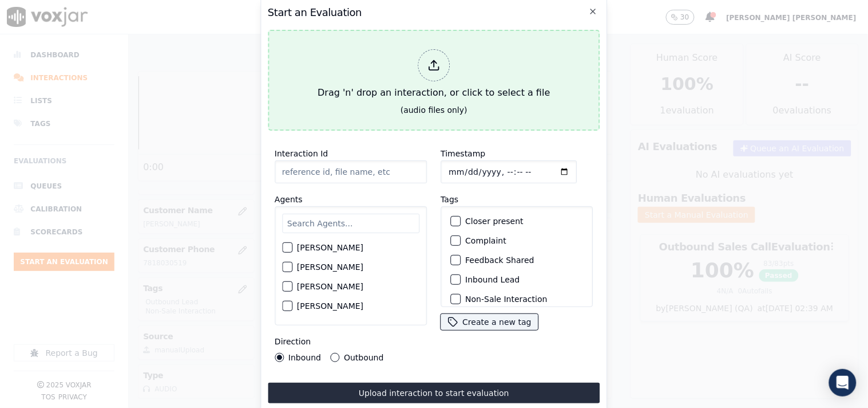 This screenshot has height=408, width=868. Describe the element at coordinates (449, 200) in the screenshot. I see `label: Tags` at that location.